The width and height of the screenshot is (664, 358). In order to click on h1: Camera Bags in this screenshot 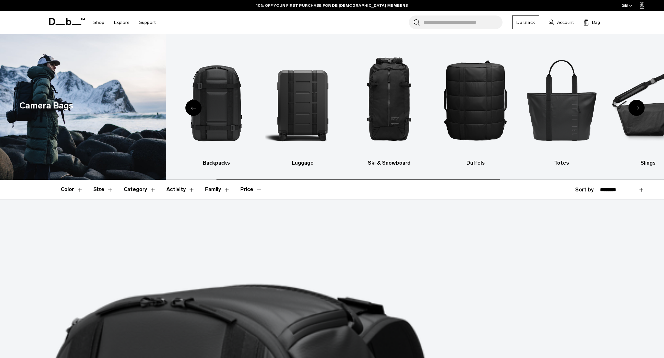, I will do `click(46, 106)`.